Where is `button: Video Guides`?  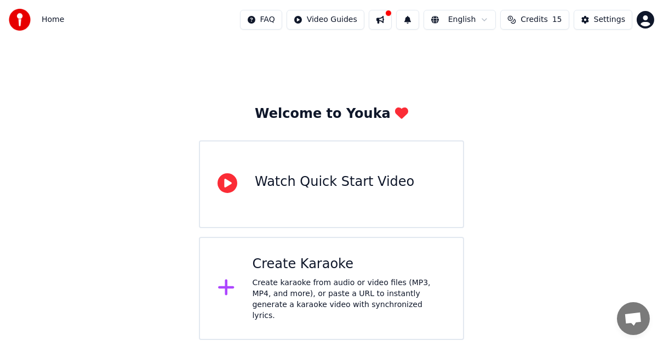
button: Video Guides is located at coordinates (326, 20).